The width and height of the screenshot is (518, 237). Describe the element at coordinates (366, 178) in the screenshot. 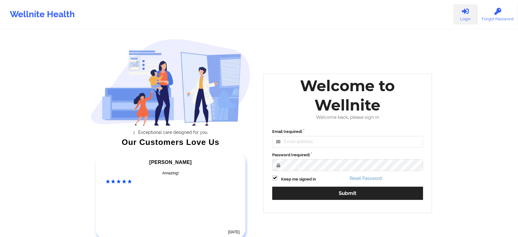

I see `a: Reset Password` at that location.